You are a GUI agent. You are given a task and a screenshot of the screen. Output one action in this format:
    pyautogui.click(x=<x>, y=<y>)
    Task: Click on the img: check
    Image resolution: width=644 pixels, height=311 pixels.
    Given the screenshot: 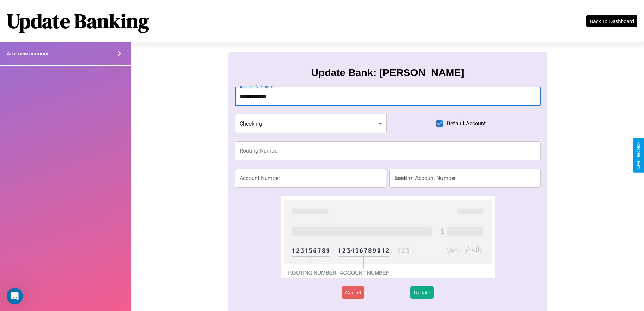 What is the action you would take?
    pyautogui.click(x=387, y=237)
    